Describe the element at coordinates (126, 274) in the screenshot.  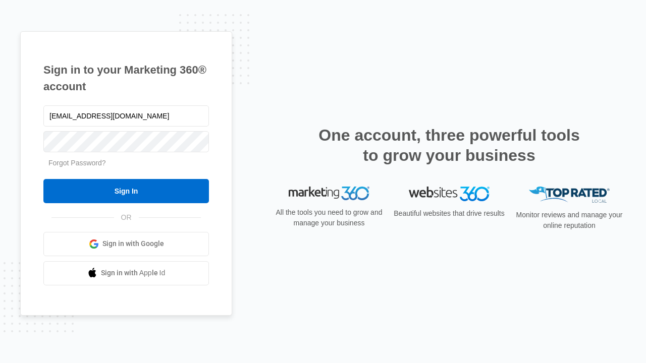
I see `a: Sign in with Apple Id` at that location.